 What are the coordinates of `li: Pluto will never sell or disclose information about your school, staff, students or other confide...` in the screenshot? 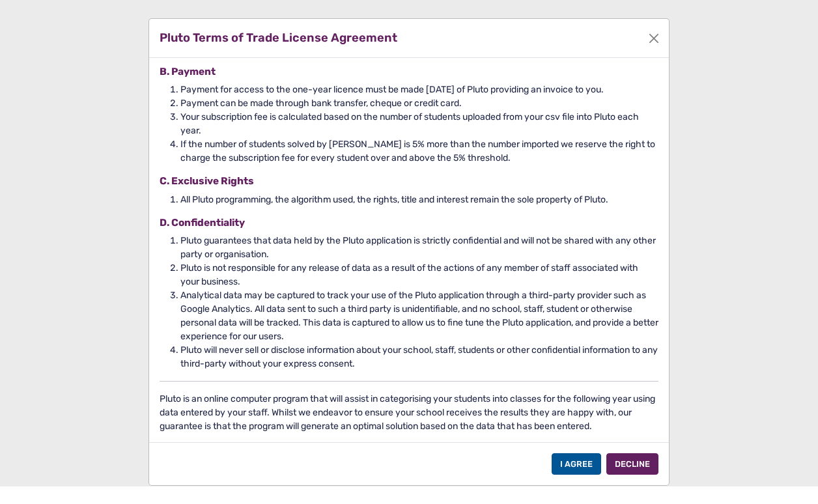 It's located at (419, 357).